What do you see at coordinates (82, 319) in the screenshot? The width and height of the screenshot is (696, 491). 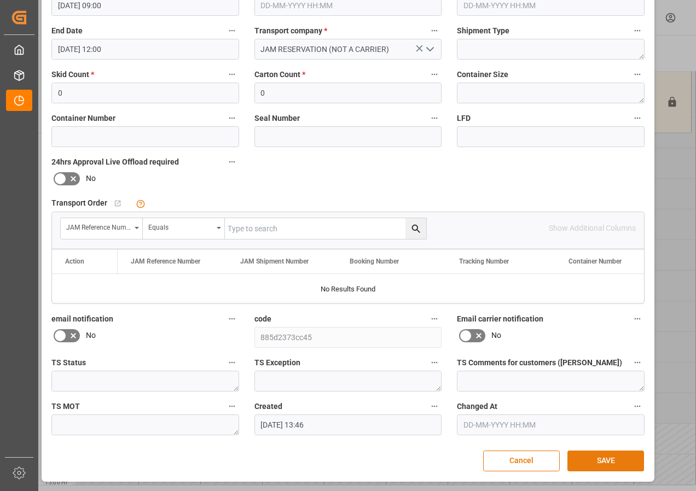 I see `span: email notification` at bounding box center [82, 319].